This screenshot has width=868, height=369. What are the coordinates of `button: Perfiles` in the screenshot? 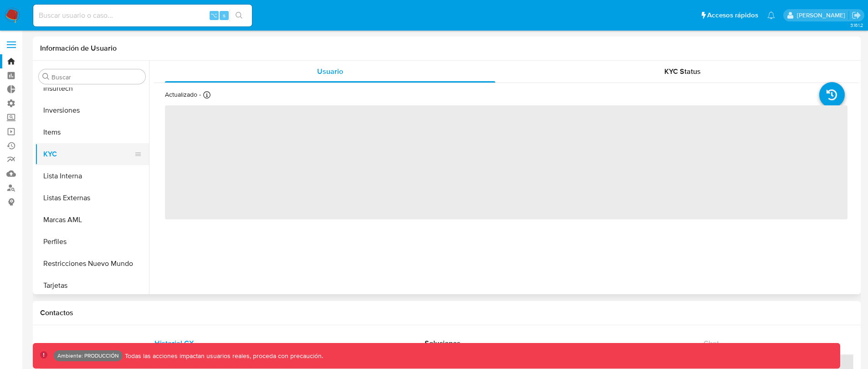 It's located at (92, 242).